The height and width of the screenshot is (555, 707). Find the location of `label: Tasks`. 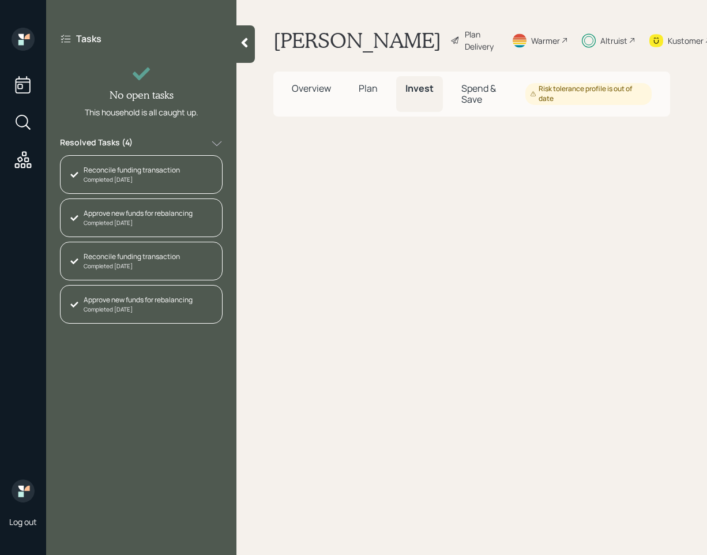

label: Tasks is located at coordinates (89, 39).